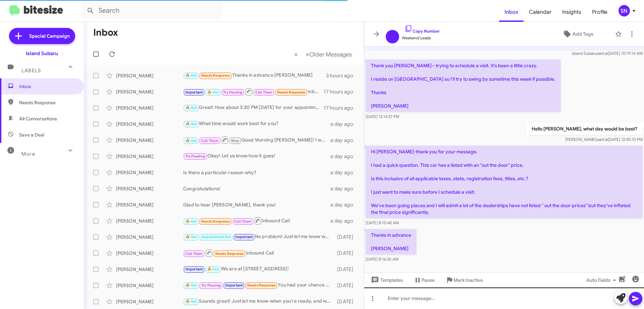  What do you see at coordinates (331, 55) in the screenshot?
I see `span: Older Messages` at bounding box center [331, 55].